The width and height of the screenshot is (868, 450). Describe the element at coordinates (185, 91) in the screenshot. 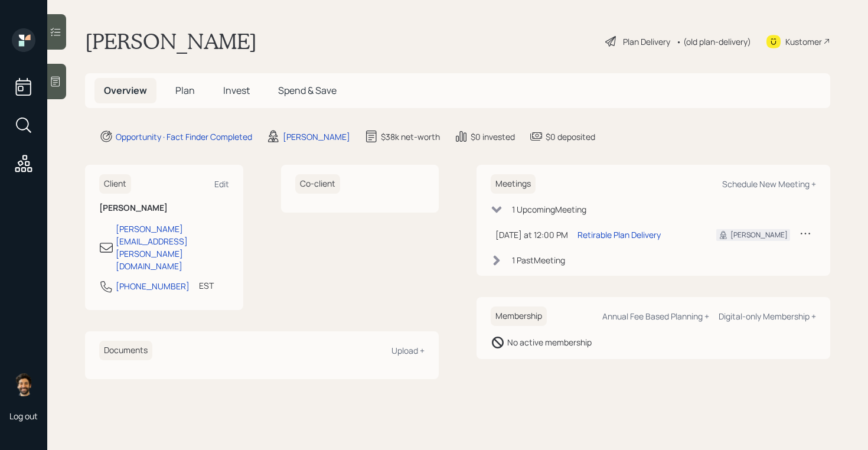

I see `span: Plan` at that location.